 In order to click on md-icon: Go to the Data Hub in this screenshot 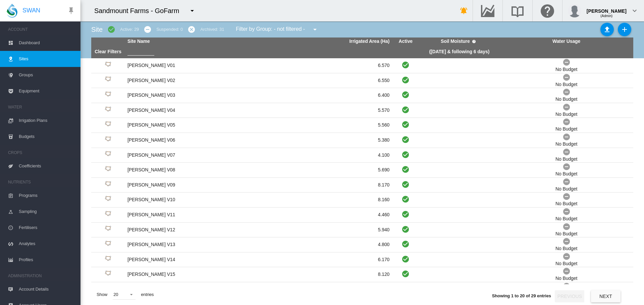, I will do `click(488, 11)`.